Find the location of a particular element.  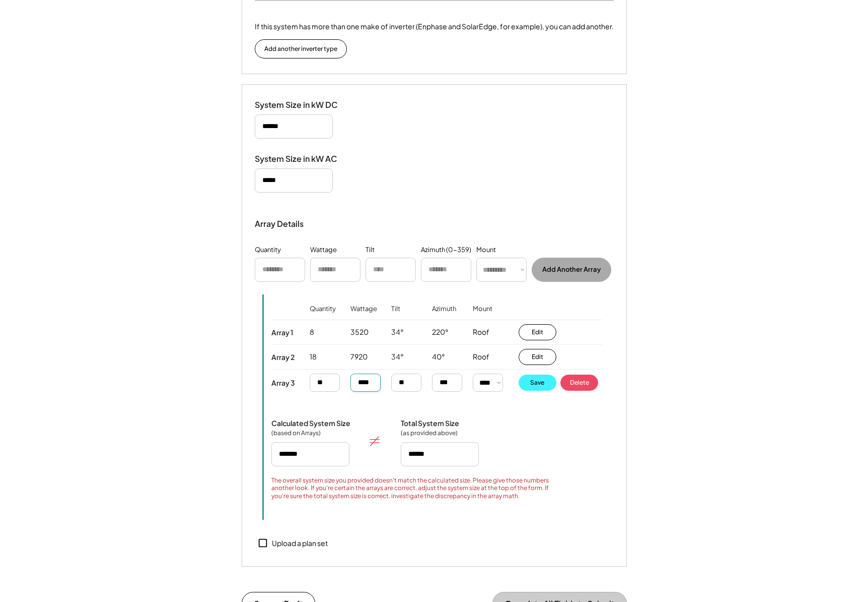

button: Delete is located at coordinates (579, 383).